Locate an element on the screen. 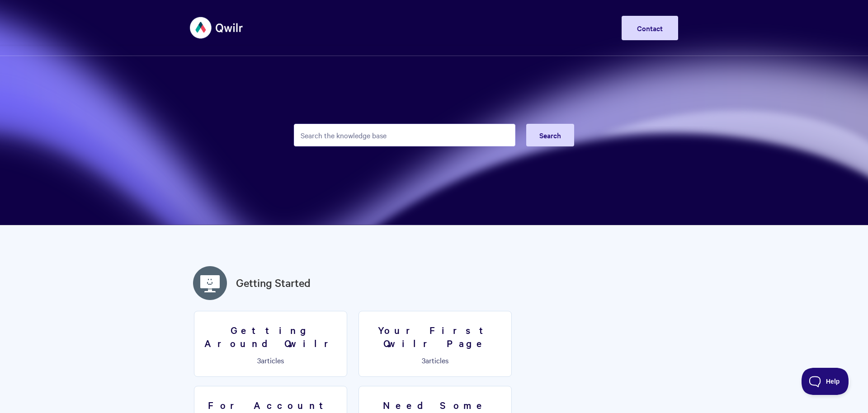 This screenshot has width=868, height=413. a: Getting Started is located at coordinates (273, 283).